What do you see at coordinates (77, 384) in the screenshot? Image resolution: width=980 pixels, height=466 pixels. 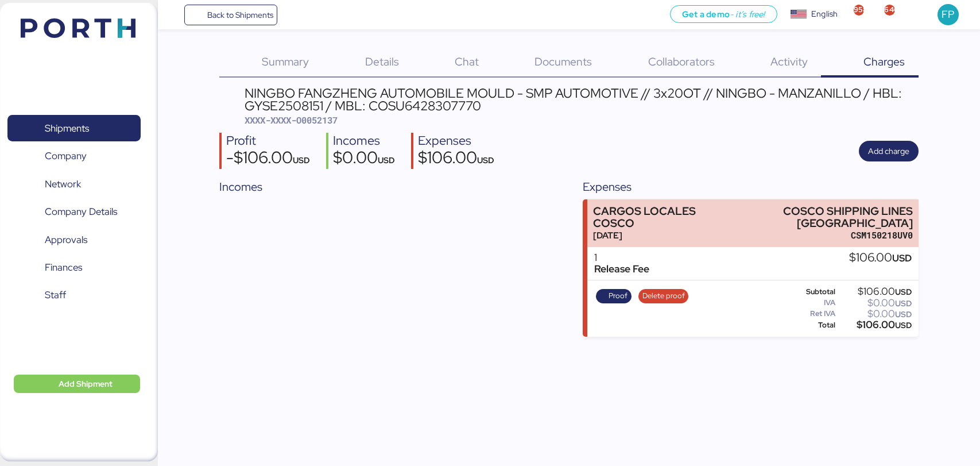 I see `button: Add Shipment` at bounding box center [77, 384].